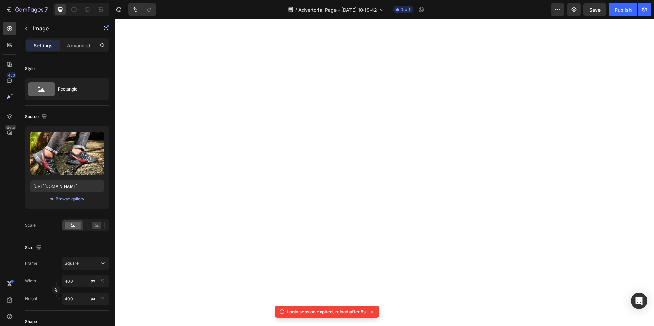 This screenshot has width=654, height=326. I want to click on button: Browse gallery, so click(70, 199).